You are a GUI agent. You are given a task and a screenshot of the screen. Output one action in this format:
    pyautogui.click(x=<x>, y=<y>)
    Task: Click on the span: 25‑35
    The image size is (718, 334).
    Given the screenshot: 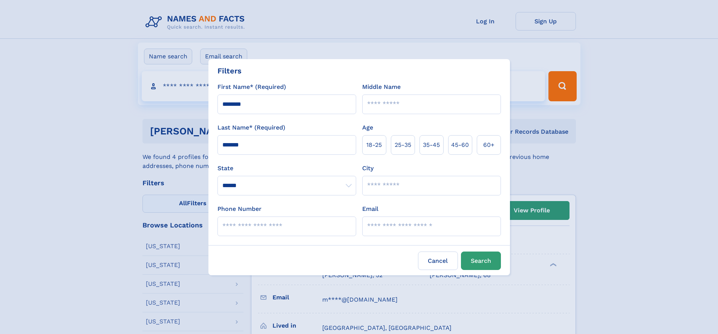 What is the action you would take?
    pyautogui.click(x=403, y=145)
    